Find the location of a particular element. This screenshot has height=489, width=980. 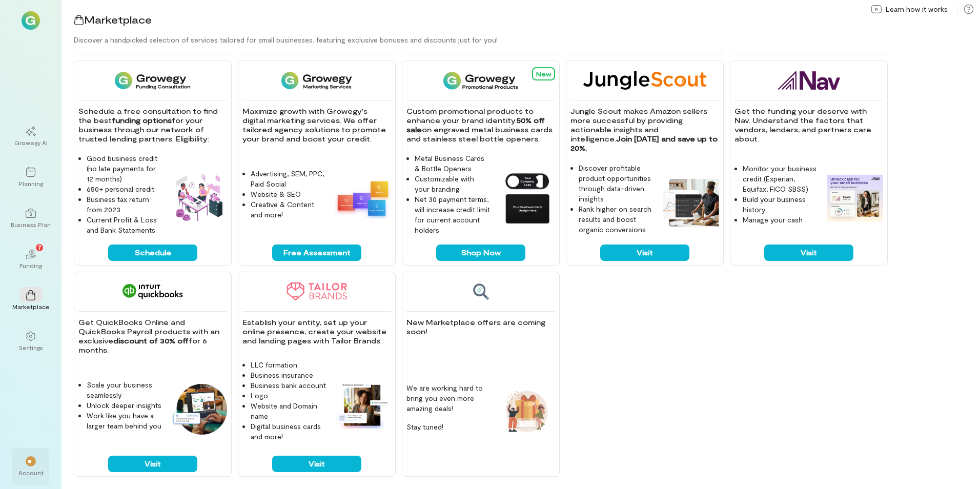

img: Jungle Scout feature is located at coordinates (691, 203).